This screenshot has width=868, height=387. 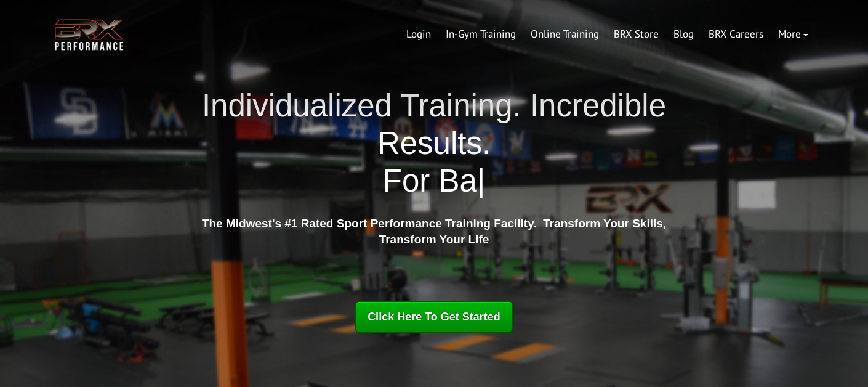 I want to click on h1: Individualized Training. Incredible Results., so click(x=434, y=144).